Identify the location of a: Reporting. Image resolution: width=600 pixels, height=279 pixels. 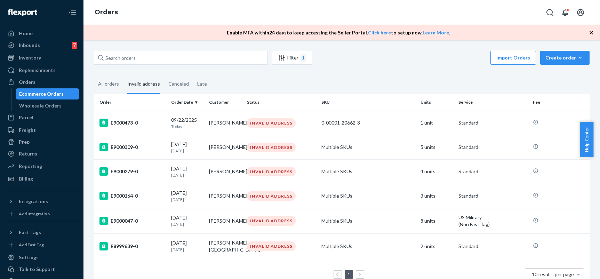
(42, 166).